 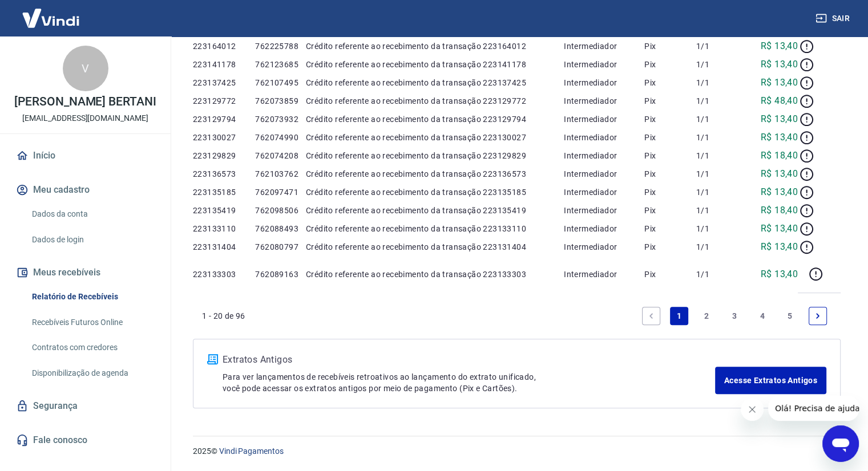 What do you see at coordinates (92, 296) in the screenshot?
I see `a: Relatório de Recebíveis` at bounding box center [92, 296].